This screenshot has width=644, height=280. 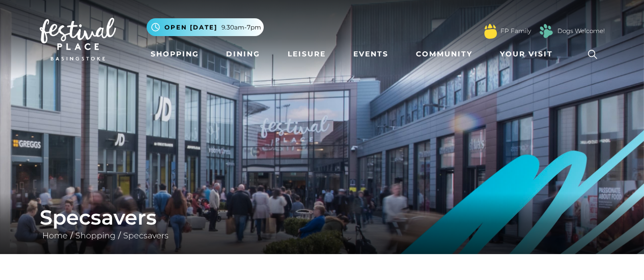 I want to click on a: Community, so click(x=444, y=54).